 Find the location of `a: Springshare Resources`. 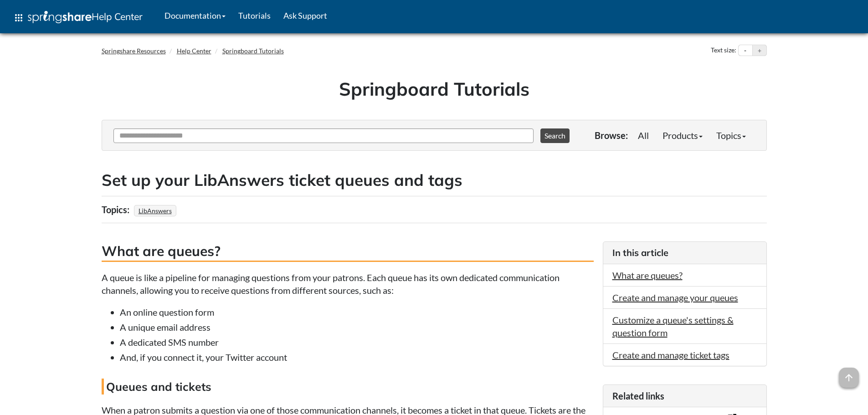

a: Springshare Resources is located at coordinates (134, 51).